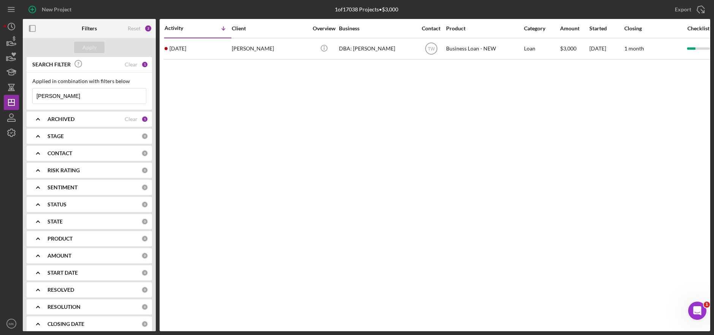  What do you see at coordinates (377, 28) in the screenshot?
I see `div: Business` at bounding box center [377, 28].